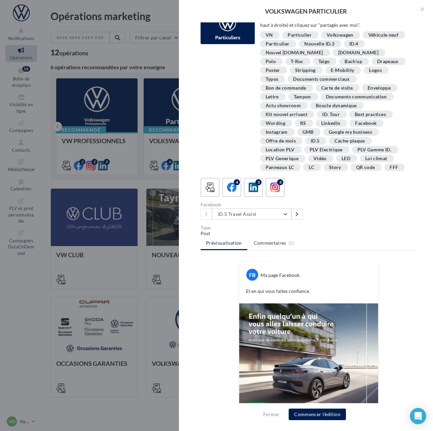  Describe the element at coordinates (418, 416) in the screenshot. I see `div: Open Intercom Messenger` at that location.